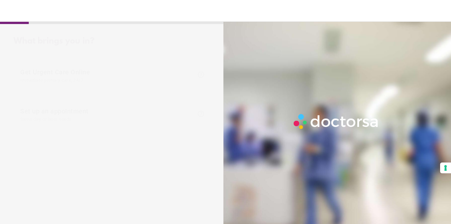 Image resolution: width=451 pixels, height=224 pixels. Describe the element at coordinates (112, 41) in the screenshot. I see `div: What brings you in?` at that location.